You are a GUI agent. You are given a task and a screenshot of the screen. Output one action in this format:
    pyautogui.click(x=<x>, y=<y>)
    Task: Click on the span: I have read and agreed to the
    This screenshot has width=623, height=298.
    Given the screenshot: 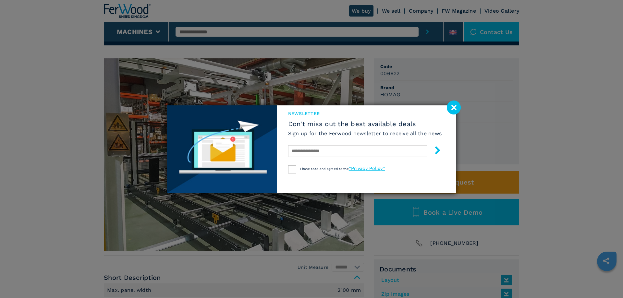 What is the action you would take?
    pyautogui.click(x=342, y=169)
    